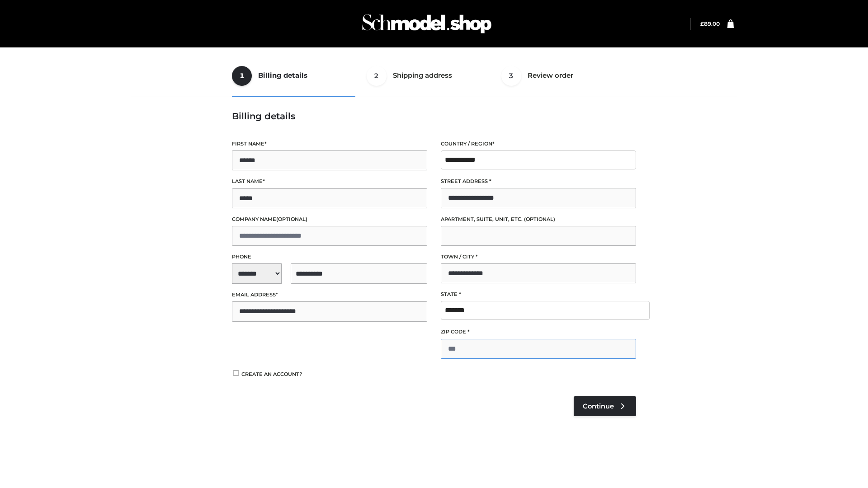 The height and width of the screenshot is (488, 868). What do you see at coordinates (434, 116) in the screenshot?
I see `h3: Billing details` at bounding box center [434, 116].